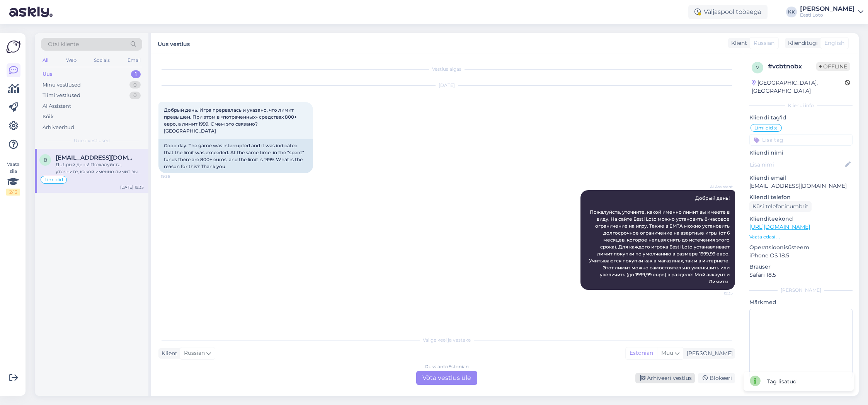 Image resolution: width=868 pixels, height=405 pixels. I want to click on div: Добрый день! Пожалуйста, уточните, какой именно лимит вы имеете в виду. На сайте Eesti Loto можно..., so click(100, 168).